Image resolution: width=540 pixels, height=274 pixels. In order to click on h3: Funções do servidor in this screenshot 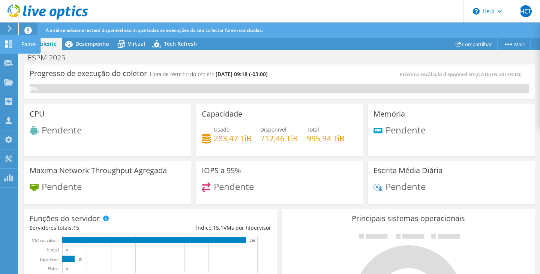, I will do `click(64, 219)`.